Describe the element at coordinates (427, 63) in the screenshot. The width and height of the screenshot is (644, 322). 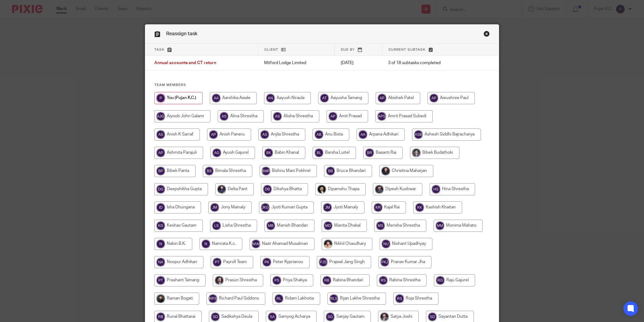
I see `td: 3 of 18 subtasks completed` at that location.